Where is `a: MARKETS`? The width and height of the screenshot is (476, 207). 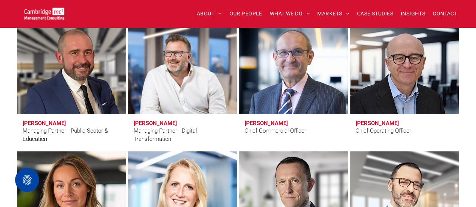 a: MARKETS is located at coordinates (333, 14).